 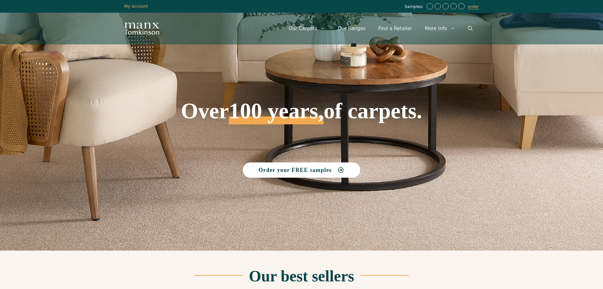 What do you see at coordinates (302, 170) in the screenshot?
I see `a: Order your FREE samples` at bounding box center [302, 170].